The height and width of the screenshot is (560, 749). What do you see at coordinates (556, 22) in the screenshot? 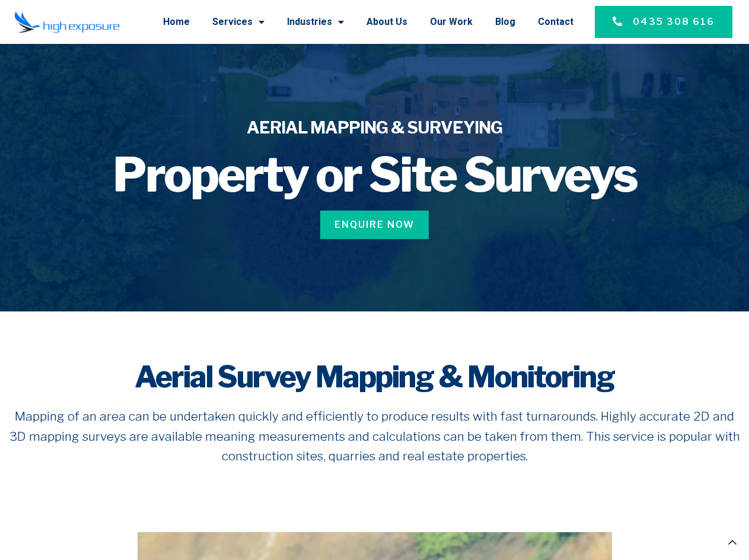
I see `a: Contact` at bounding box center [556, 22].